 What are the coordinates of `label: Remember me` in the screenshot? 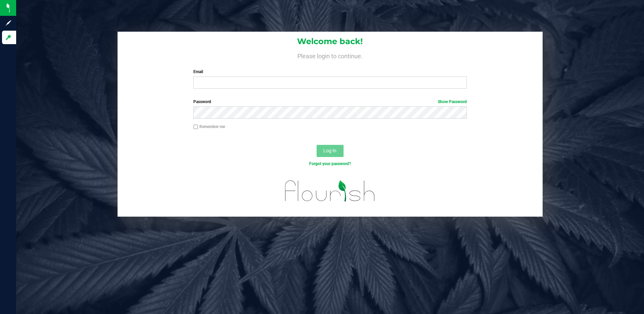 It's located at (209, 127).